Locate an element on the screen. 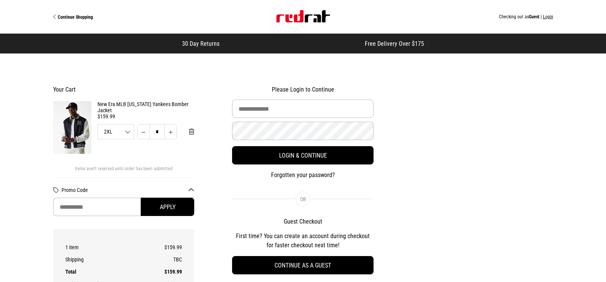 The width and height of the screenshot is (606, 282). div: Checking out as is located at coordinates (365, 17).